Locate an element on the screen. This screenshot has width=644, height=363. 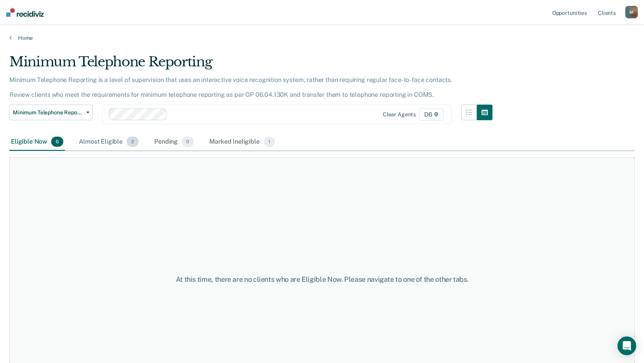
div: Pending0 is located at coordinates (174, 142).